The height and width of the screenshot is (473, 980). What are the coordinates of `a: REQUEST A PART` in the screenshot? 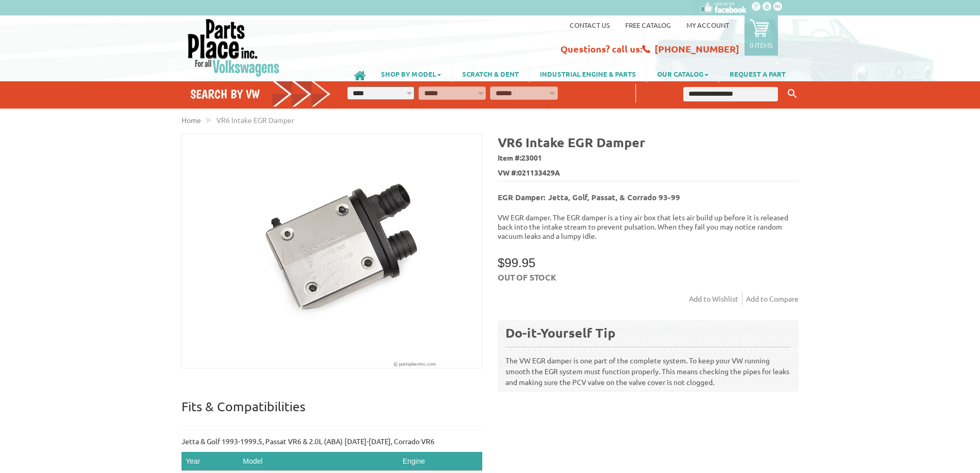 It's located at (757, 74).